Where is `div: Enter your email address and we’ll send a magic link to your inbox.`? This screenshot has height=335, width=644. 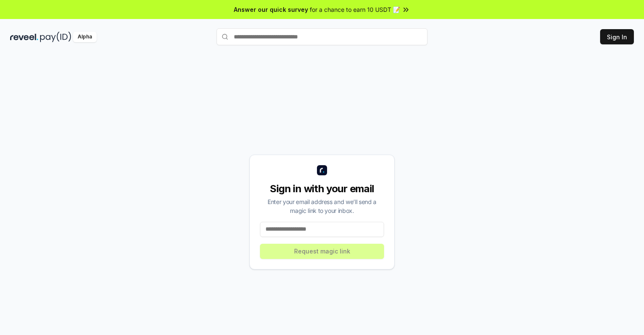
div: Enter your email address and we’ll send a magic link to your inbox. is located at coordinates (322, 206).